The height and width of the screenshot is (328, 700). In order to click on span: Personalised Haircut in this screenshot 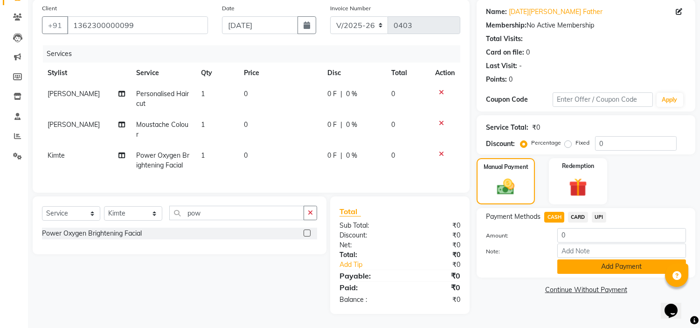, I will do `click(163, 98)`.